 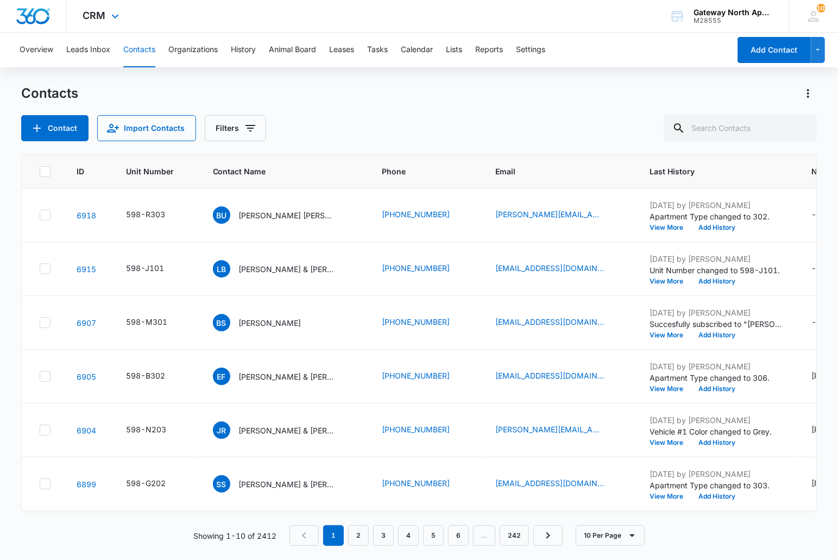 I want to click on h1: Contacts, so click(x=49, y=93).